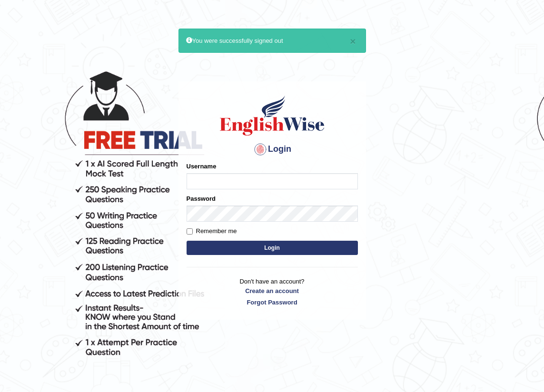 The width and height of the screenshot is (544, 392). I want to click on div: You were successfully signed out, so click(272, 40).